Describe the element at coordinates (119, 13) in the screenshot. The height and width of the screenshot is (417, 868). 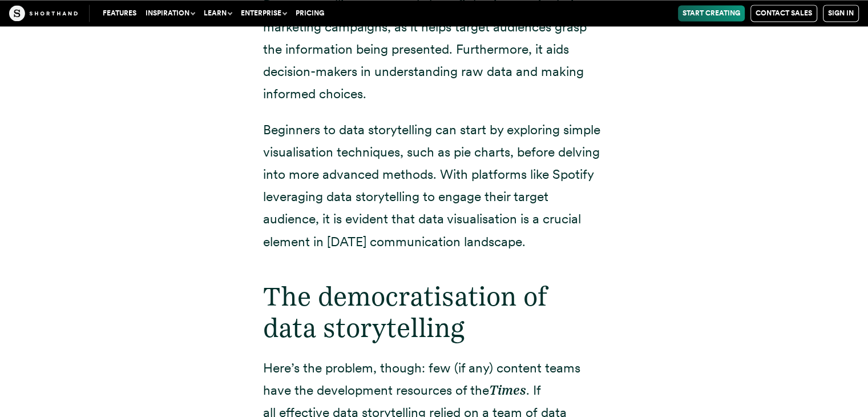
I see `a: Features` at that location.